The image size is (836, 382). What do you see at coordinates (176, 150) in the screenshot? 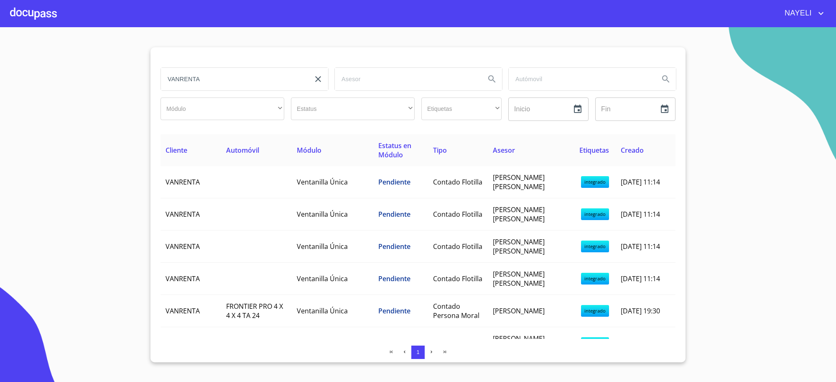
I see `span: Cliente` at bounding box center [176, 150].